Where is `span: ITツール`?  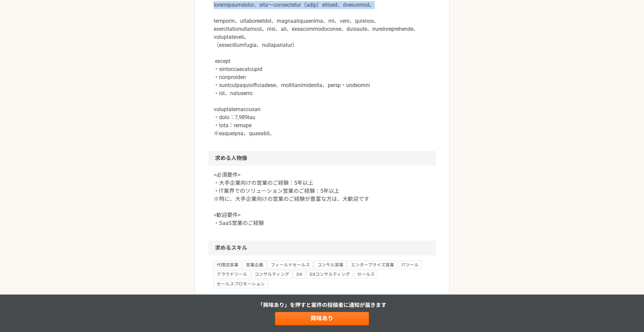 span: ITツール is located at coordinates (410, 265).